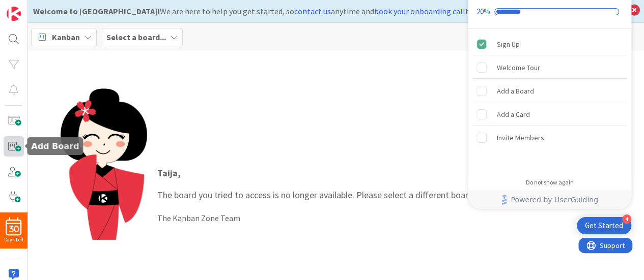  What do you see at coordinates (55, 146) in the screenshot?
I see `h5: Add Board` at bounding box center [55, 146].